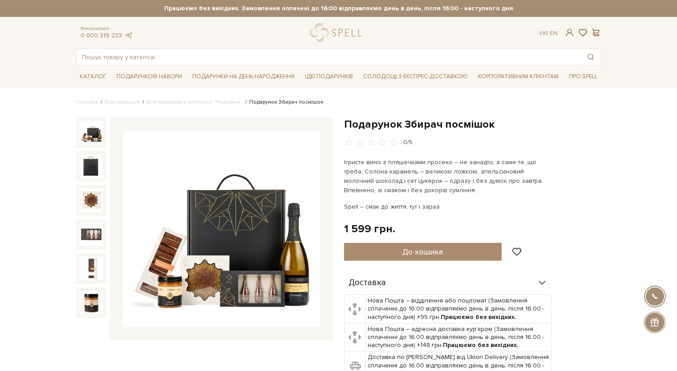 The width and height of the screenshot is (677, 371). I want to click on strong: Працюємо без вихідних. Замовлення оплачені до 16:00 відправляємо день в день, після 16:00 - насту..., so click(339, 8).